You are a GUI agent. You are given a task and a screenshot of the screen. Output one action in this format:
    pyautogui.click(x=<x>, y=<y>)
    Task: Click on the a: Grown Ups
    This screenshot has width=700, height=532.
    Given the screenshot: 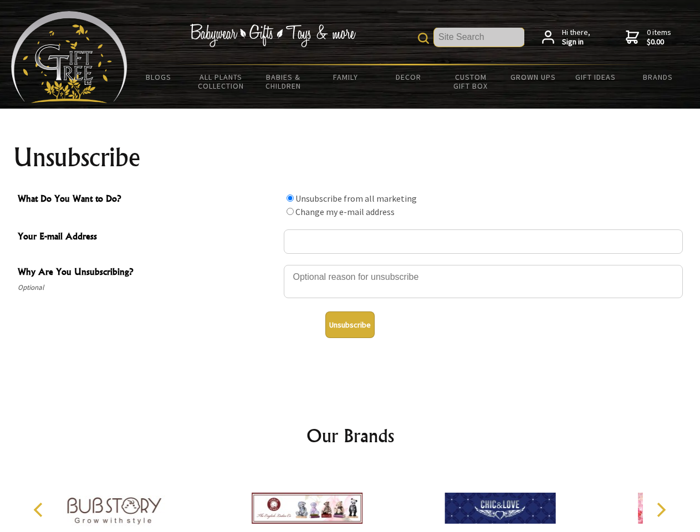 What is the action you would take?
    pyautogui.click(x=533, y=77)
    